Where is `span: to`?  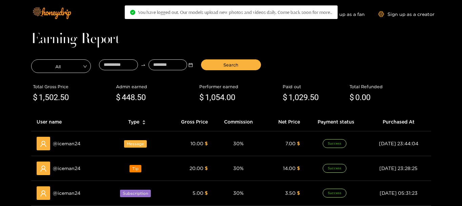 span: to is located at coordinates (143, 65).